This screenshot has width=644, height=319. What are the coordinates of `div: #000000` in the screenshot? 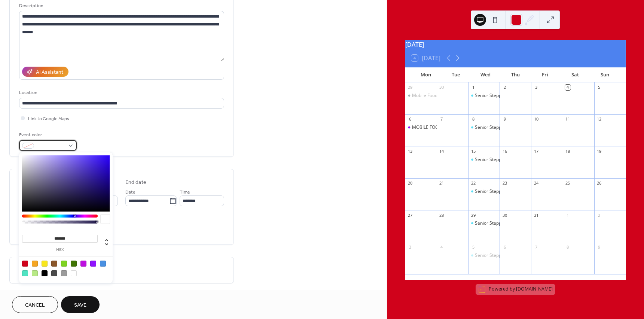 It's located at (45, 273).